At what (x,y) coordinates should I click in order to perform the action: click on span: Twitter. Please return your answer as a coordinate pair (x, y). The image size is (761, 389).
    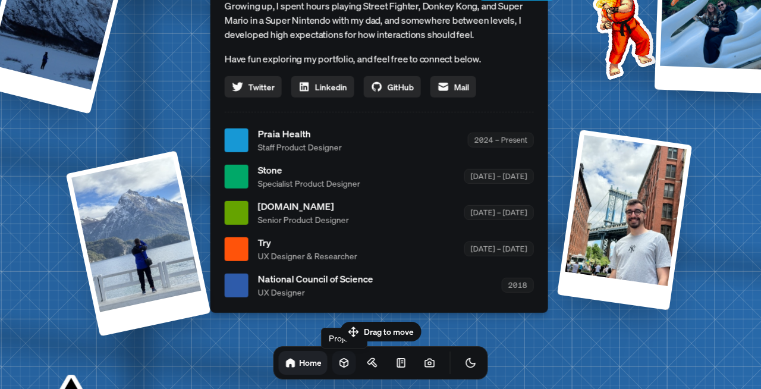
    Looking at the image, I should click on (262, 86).